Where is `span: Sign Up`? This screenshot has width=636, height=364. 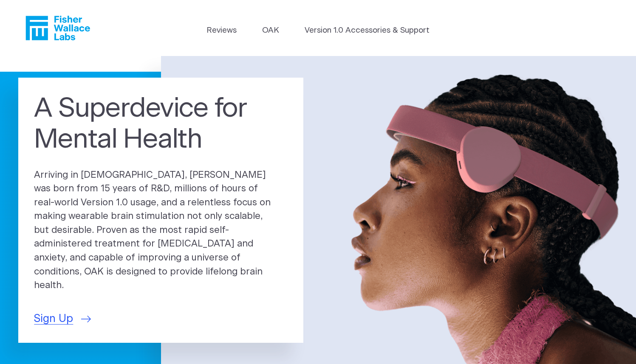 span: Sign Up is located at coordinates (53, 319).